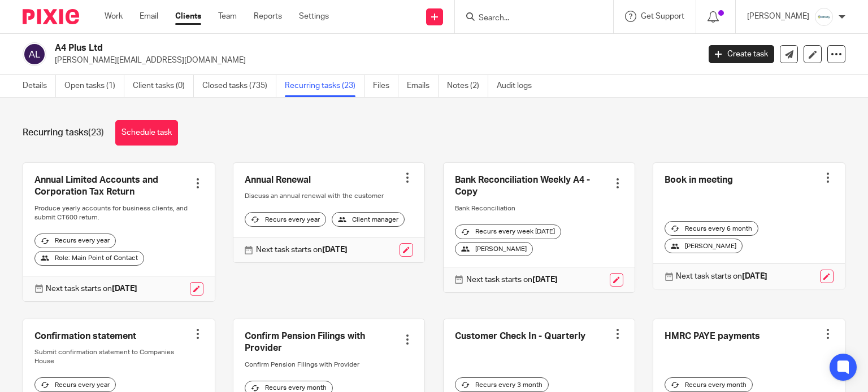 The height and width of the screenshot is (392, 868). What do you see at coordinates (711, 228) in the screenshot?
I see `div: Recurs every 6 month` at bounding box center [711, 228].